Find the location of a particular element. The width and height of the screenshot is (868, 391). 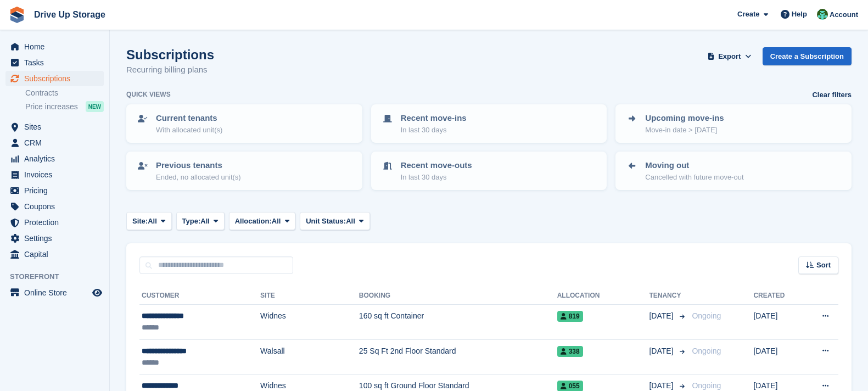

div: NEW is located at coordinates (94, 107).